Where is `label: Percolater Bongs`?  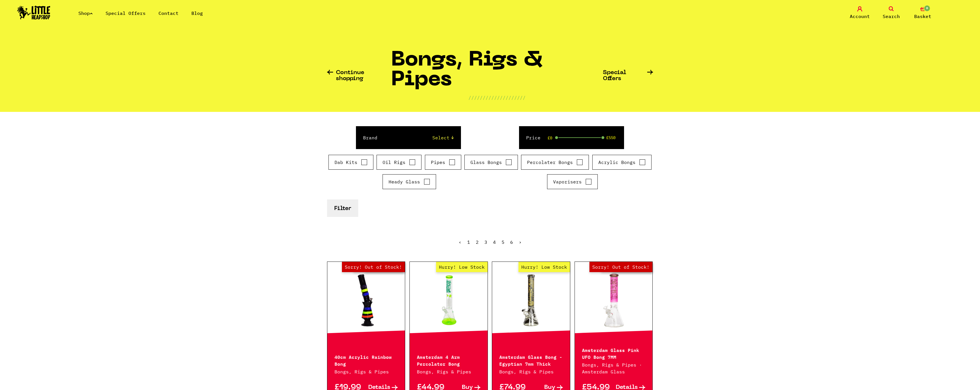
label: Percolater Bongs is located at coordinates (555, 162).